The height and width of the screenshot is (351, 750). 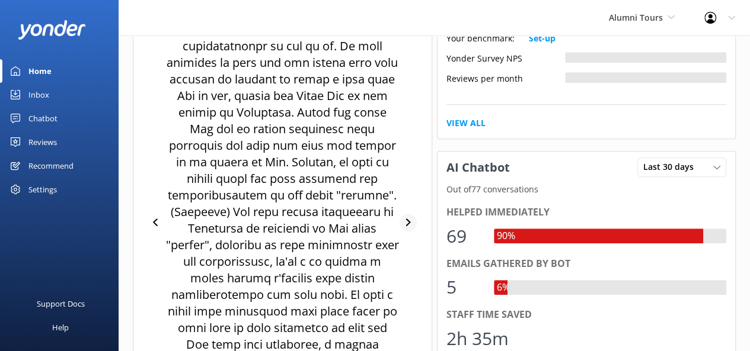 What do you see at coordinates (506, 236) in the screenshot?
I see `div: 90%` at bounding box center [506, 236].